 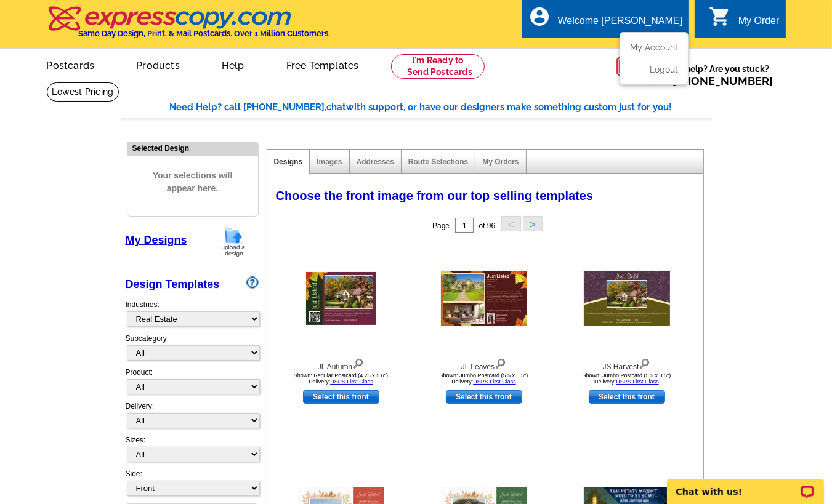 I want to click on img: design-wizard-help-icon.png, so click(x=252, y=283).